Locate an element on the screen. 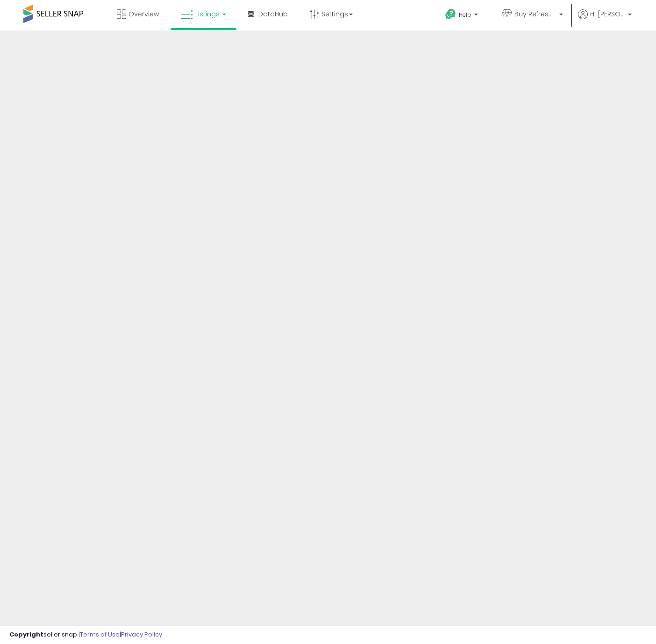 This screenshot has width=656, height=644. span: Overview is located at coordinates (144, 14).